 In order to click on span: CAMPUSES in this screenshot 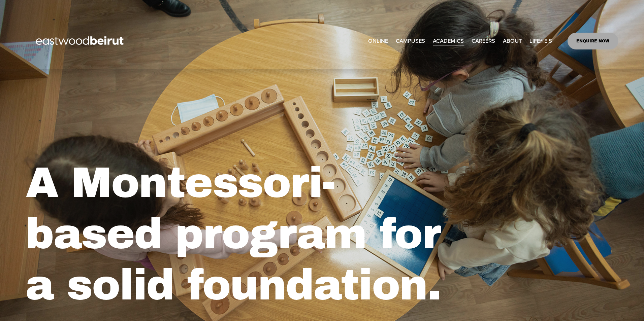, I will do `click(410, 41)`.